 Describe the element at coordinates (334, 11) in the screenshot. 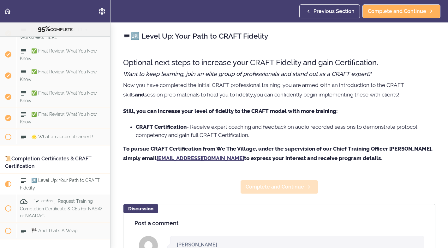

I see `span: Previous Section` at that location.